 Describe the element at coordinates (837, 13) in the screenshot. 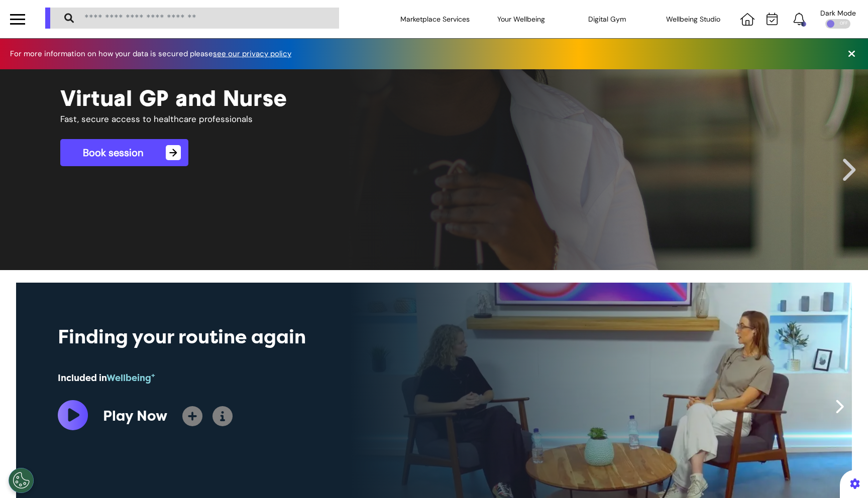

I see `div: Dark Mode` at that location.